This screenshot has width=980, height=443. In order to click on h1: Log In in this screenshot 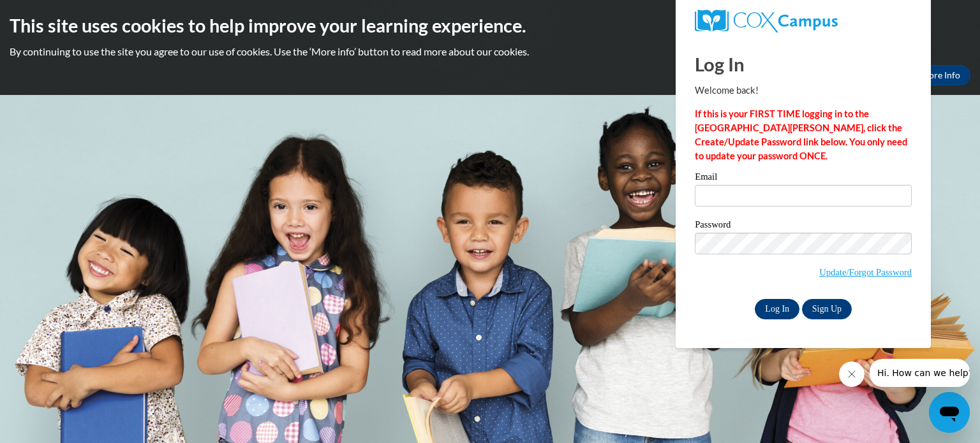, I will do `click(803, 63)`.